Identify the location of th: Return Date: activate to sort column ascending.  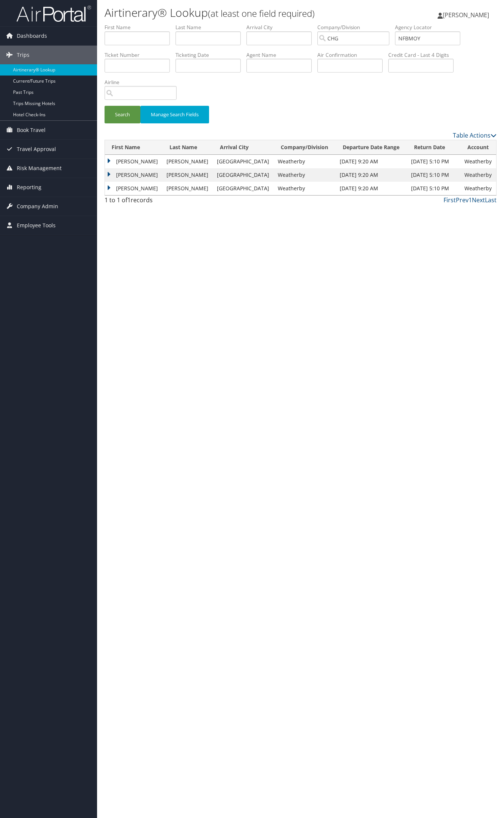
(434, 147).